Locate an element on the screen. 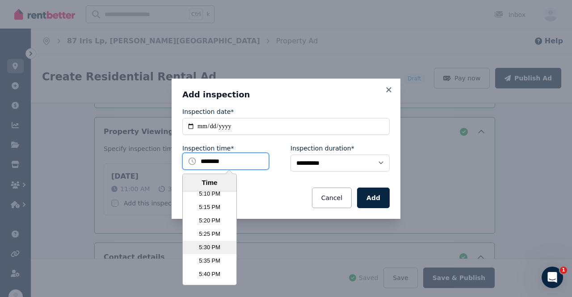  li: 5:35 PM is located at coordinates (210, 261).